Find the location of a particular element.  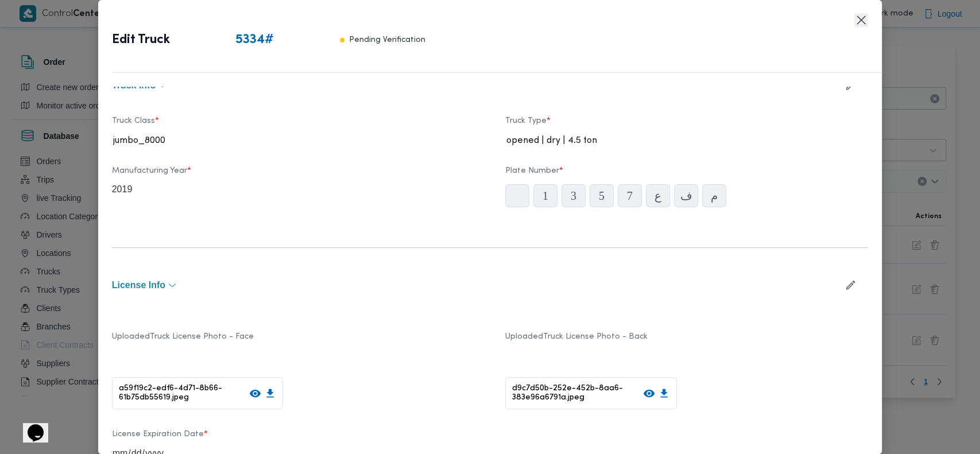

button: Chat widget is located at coordinates (24, 24).